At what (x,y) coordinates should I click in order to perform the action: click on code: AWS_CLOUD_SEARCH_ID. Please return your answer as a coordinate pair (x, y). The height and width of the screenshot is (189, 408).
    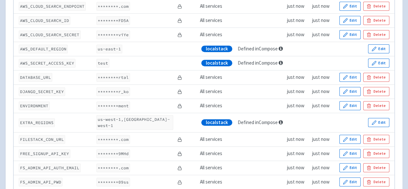
    Looking at the image, I should click on (45, 20).